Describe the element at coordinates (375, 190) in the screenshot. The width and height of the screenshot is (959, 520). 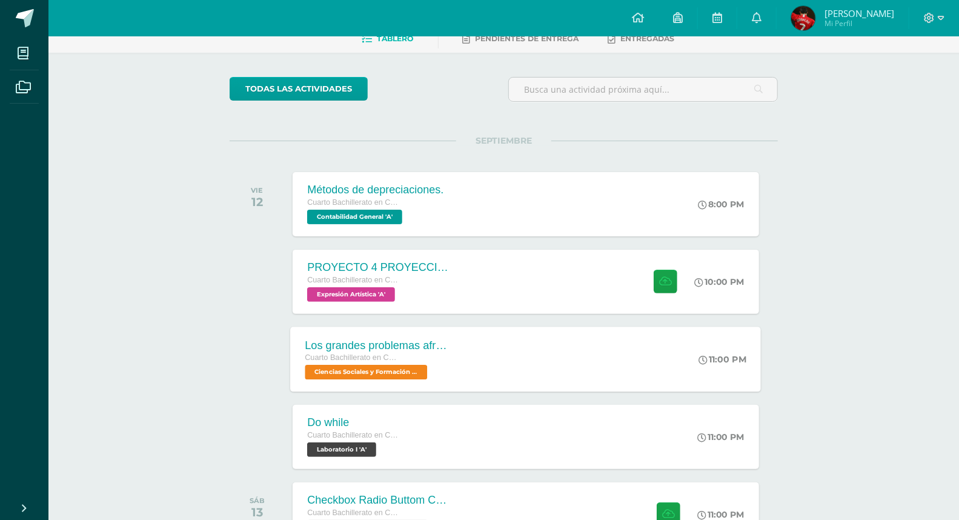
I see `div: Métodos de depreciaciones.` at that location.